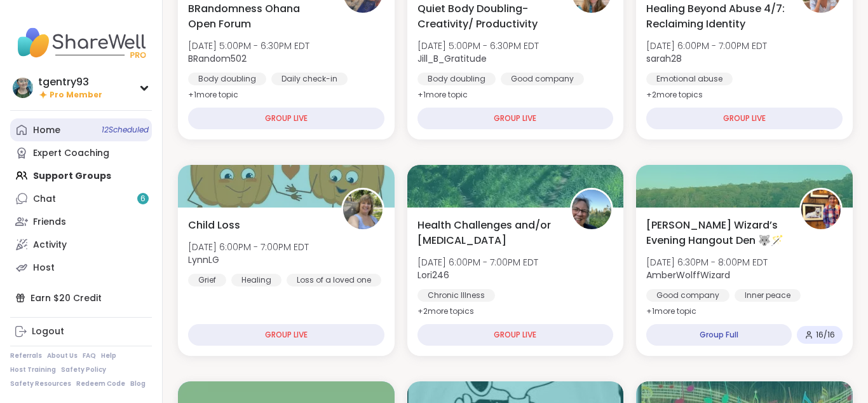  Describe the element at coordinates (50, 222) in the screenshot. I see `div: Friends` at that location.